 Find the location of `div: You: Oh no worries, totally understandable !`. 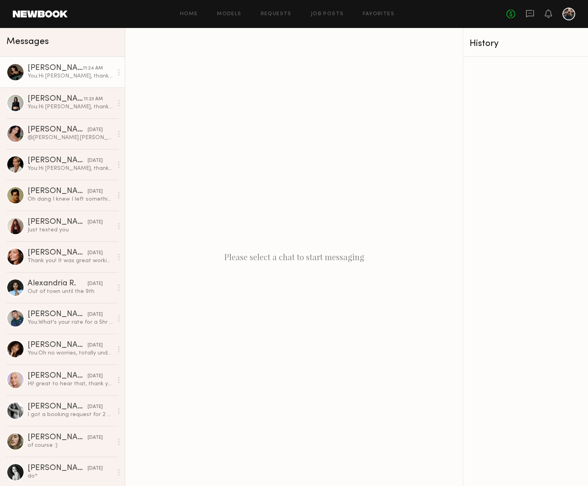

div: You: Oh no worries, totally understandable ! is located at coordinates (70, 353).